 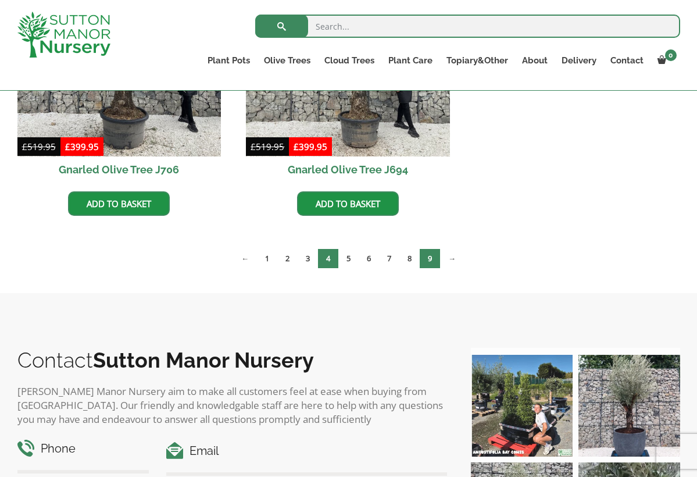 What do you see at coordinates (665, 60) in the screenshot?
I see `a: 0` at bounding box center [665, 60].